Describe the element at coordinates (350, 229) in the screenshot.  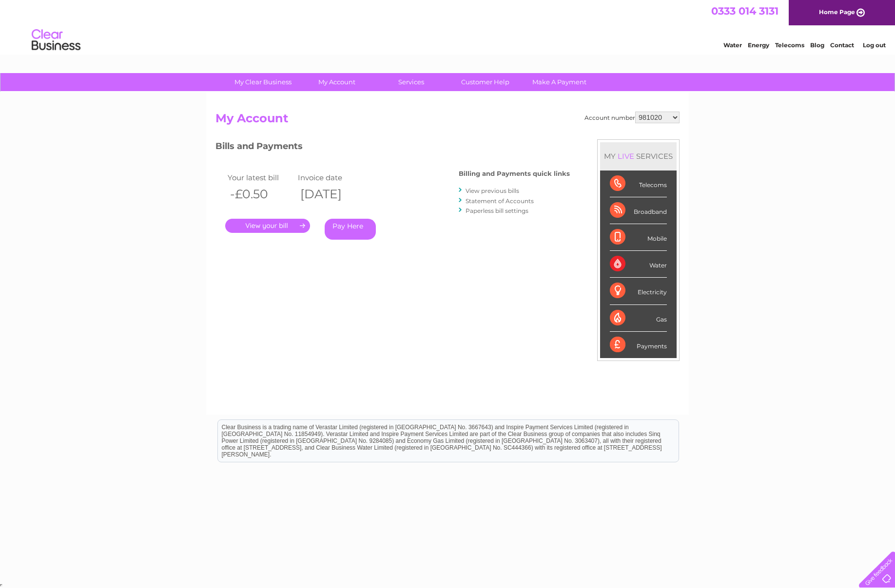
I see `a: Pay Here` at that location.